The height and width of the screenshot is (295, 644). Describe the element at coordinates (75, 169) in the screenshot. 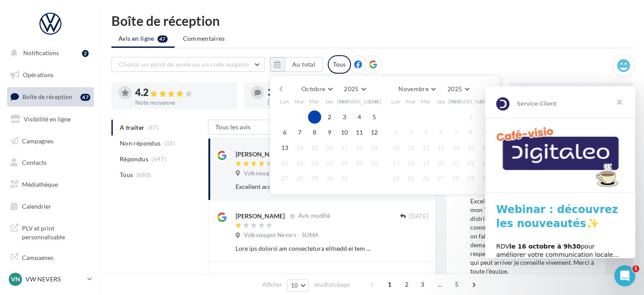

I see `div: RDV pour améliorer votre communication locale… et attirer plus de clients !` at that location.